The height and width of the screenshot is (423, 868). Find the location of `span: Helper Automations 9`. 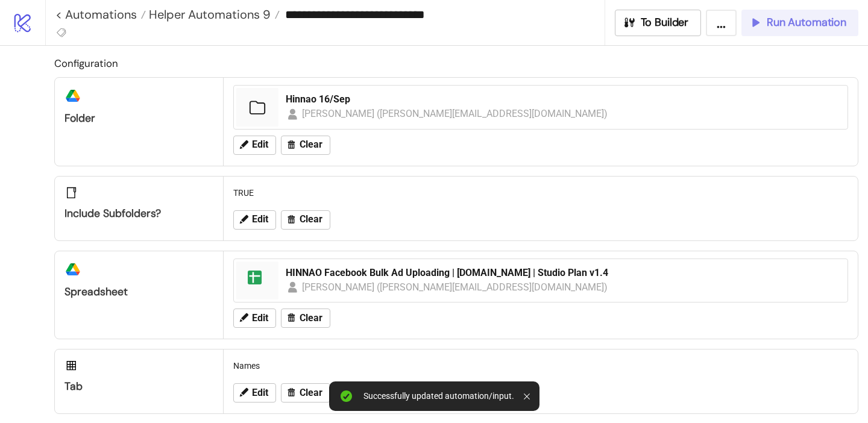

span: Helper Automations 9 is located at coordinates (208, 15).